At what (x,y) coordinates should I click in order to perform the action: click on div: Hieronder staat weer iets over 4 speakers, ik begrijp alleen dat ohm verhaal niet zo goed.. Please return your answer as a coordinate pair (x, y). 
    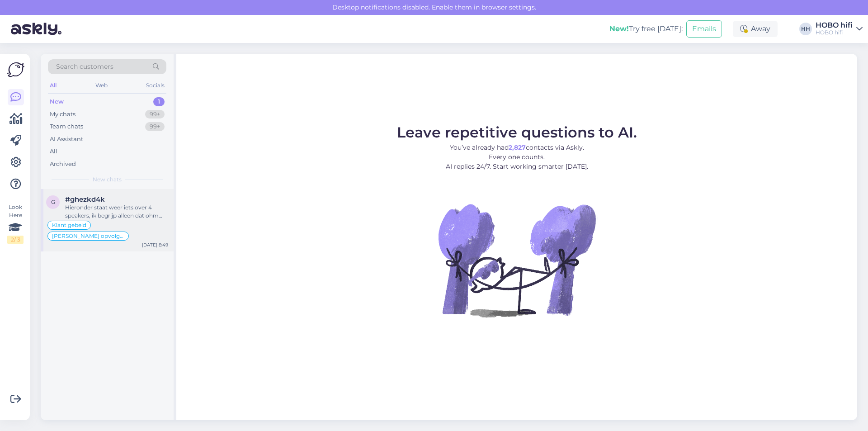
    Looking at the image, I should click on (116, 212).